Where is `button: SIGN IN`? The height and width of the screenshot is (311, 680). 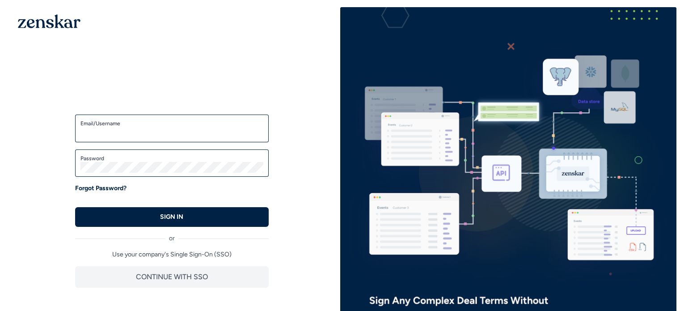
button: SIGN IN is located at coordinates (172, 217).